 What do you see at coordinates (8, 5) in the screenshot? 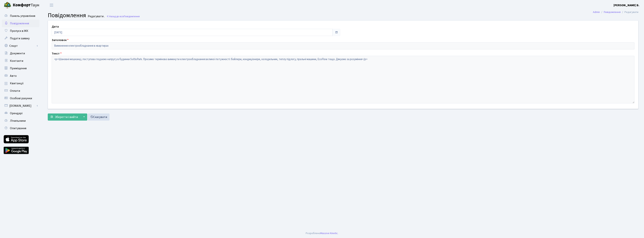
I see `img: logo.png` at bounding box center [8, 5].